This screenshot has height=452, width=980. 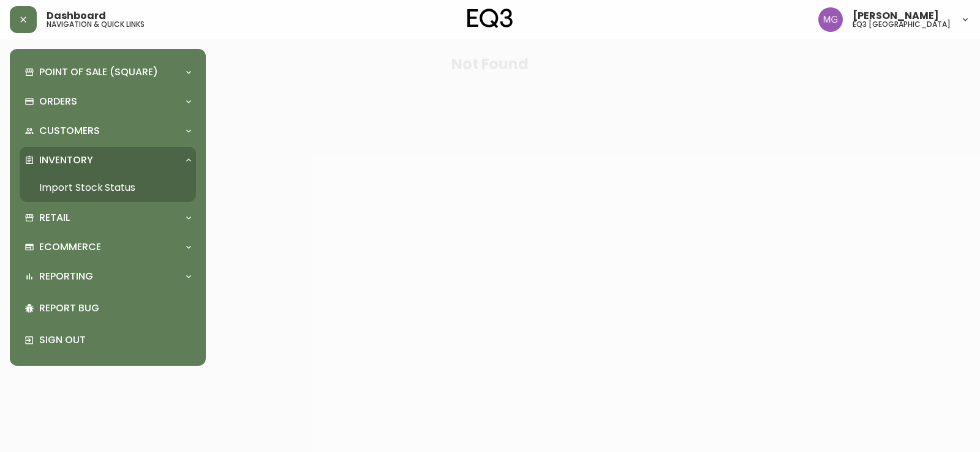 What do you see at coordinates (108, 247) in the screenshot?
I see `div: Ecommerce` at bounding box center [108, 247].